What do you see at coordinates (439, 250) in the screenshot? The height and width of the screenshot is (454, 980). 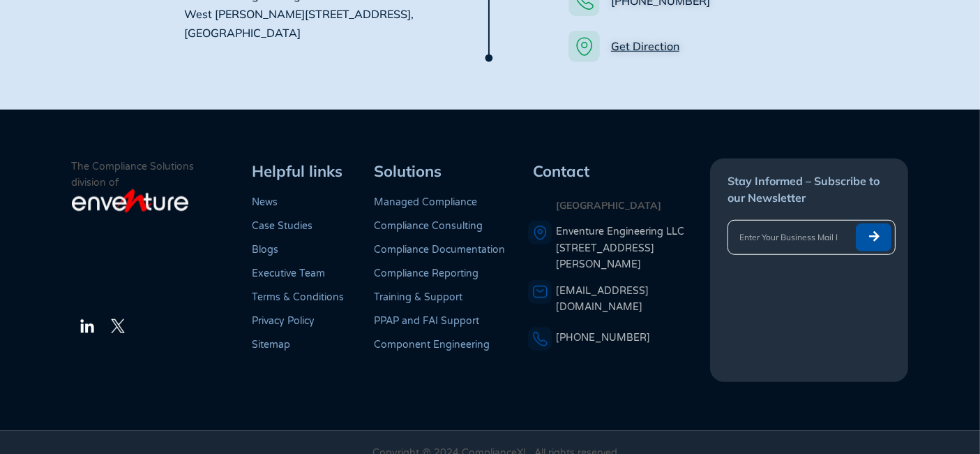 I see `a: Compliance Documentation` at bounding box center [439, 250].